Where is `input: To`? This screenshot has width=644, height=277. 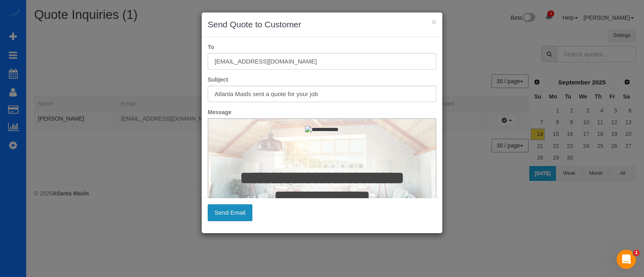 input: To is located at coordinates (322, 61).